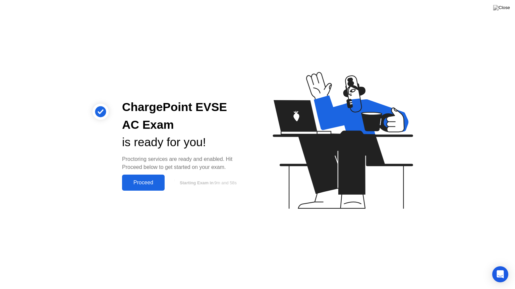 This screenshot has height=289, width=515. What do you see at coordinates (184, 164) in the screenshot?
I see `div: Proctoring services are ready and enabled. Hit Proceed below to get started on your exam.` at bounding box center [184, 164].